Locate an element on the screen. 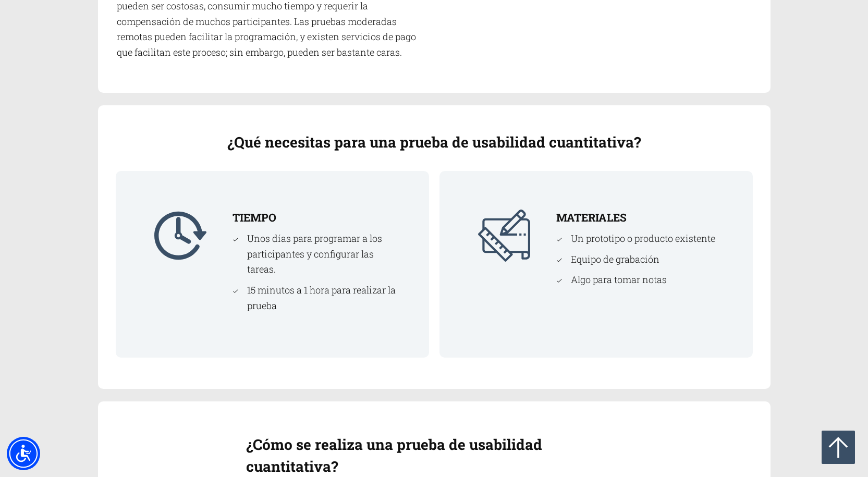 This screenshot has height=477, width=868. font: Algo para tomar notas is located at coordinates (618, 279).